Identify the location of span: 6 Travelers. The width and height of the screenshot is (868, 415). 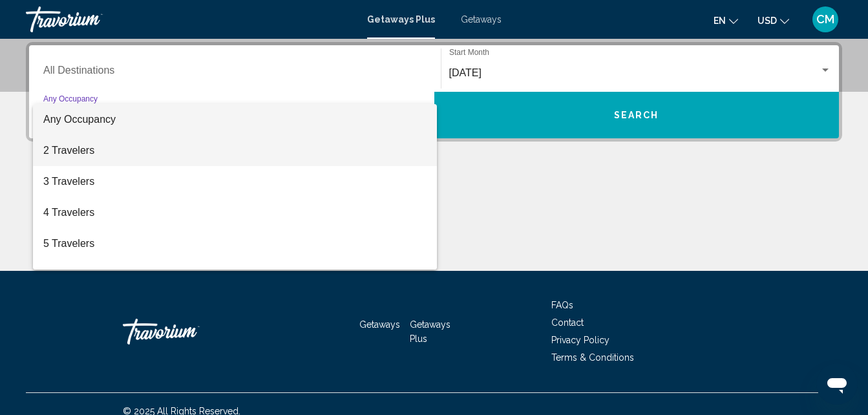
(234, 275).